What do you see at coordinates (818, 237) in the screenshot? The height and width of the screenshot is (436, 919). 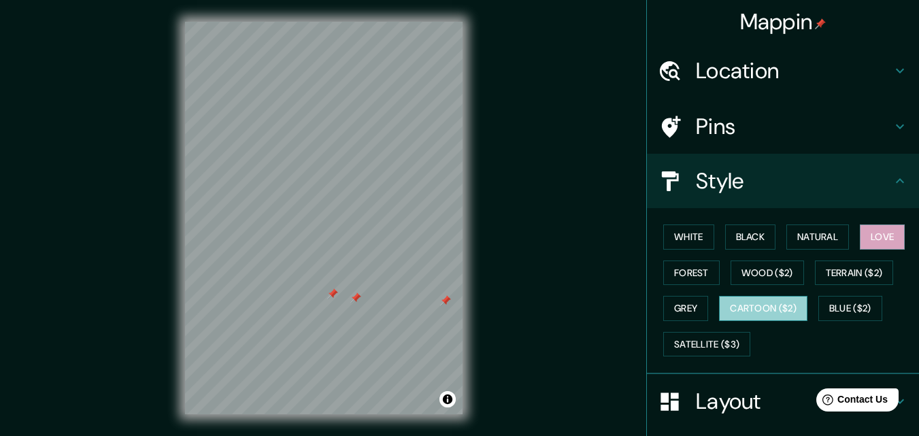 I see `button: Natural` at bounding box center [818, 237].